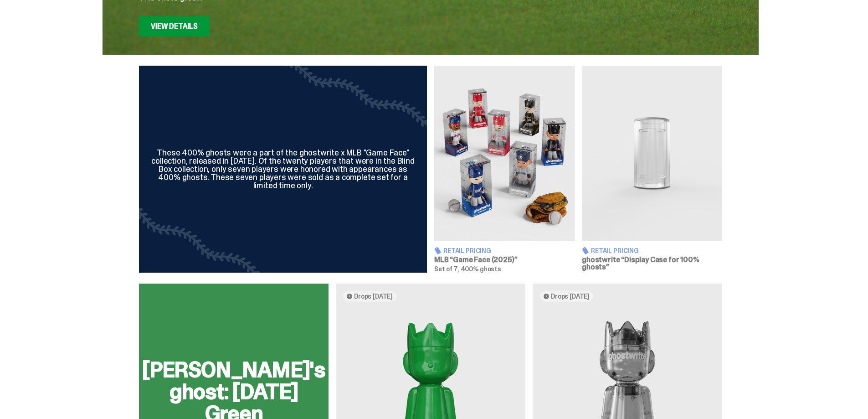 This screenshot has height=419, width=868. I want to click on h3: MLB “Game Face (2025)”, so click(505, 260).